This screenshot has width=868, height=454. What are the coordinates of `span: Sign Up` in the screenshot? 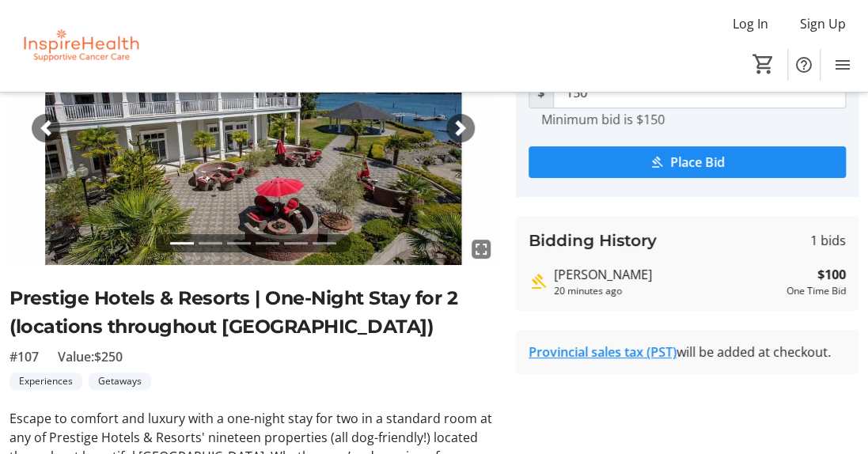 It's located at (823, 23).